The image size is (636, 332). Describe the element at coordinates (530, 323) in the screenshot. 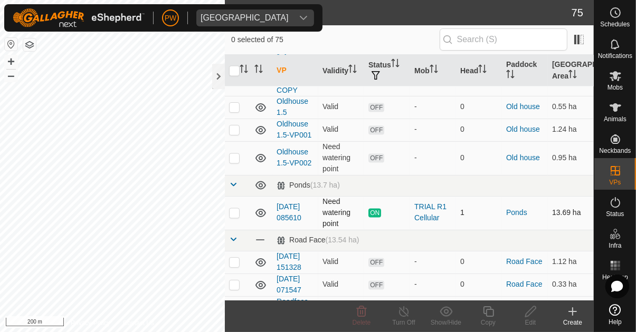

I see `div: Edit` at that location.